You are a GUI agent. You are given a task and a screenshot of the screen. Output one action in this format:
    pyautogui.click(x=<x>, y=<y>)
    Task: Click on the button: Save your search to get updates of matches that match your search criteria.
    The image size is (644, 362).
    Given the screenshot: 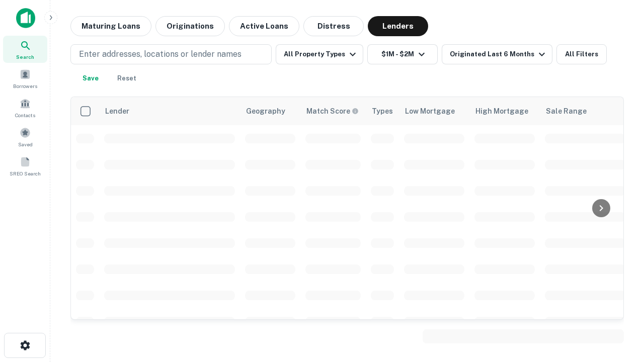 What is the action you would take?
    pyautogui.click(x=91, y=78)
    